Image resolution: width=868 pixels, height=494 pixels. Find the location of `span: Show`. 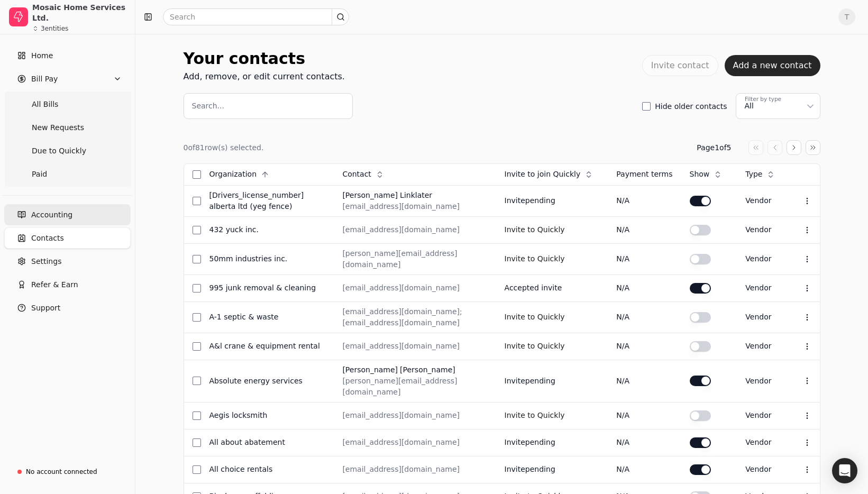

span: Show is located at coordinates (700, 174).